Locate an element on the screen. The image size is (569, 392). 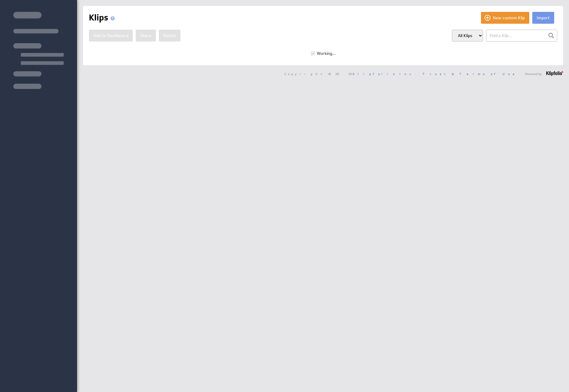
button: Share is located at coordinates (146, 36).